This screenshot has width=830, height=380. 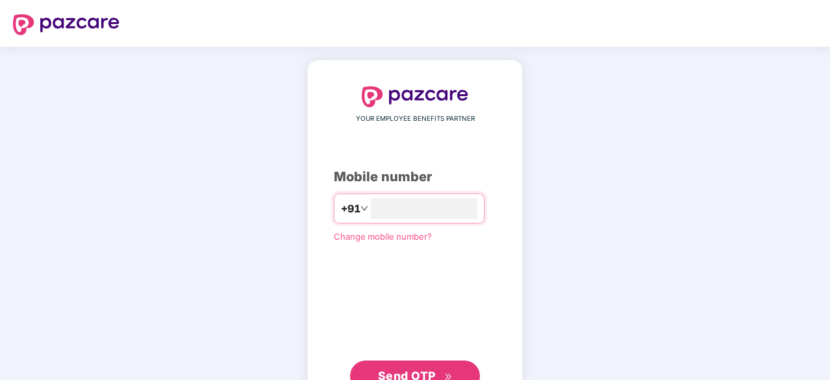 What do you see at coordinates (415, 119) in the screenshot?
I see `span: YOUR EMPLOYEE BENEFITS PARTNER` at bounding box center [415, 119].